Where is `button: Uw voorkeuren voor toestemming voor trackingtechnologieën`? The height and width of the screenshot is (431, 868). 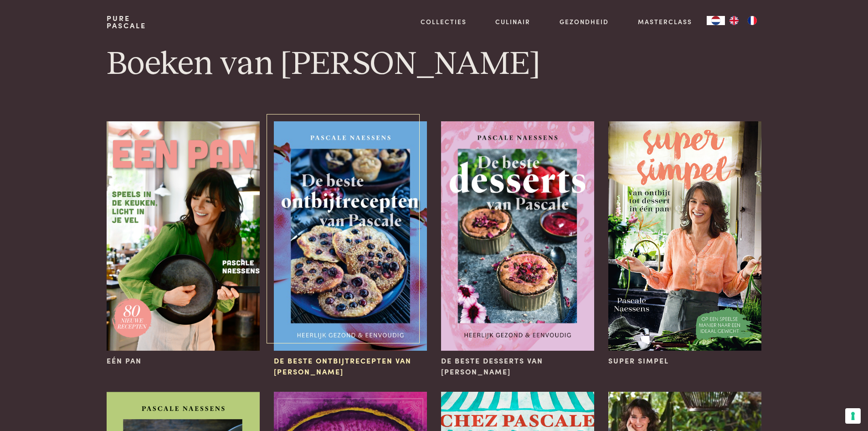 button: Uw voorkeuren voor toestemming voor trackingtechnologieën is located at coordinates (853, 416).